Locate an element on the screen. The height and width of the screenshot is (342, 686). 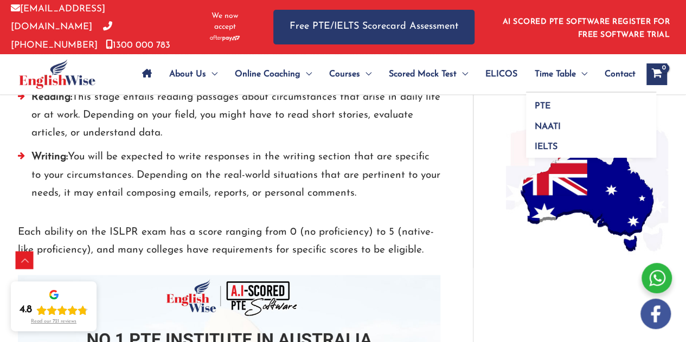
span: Courses is located at coordinates (344, 74).